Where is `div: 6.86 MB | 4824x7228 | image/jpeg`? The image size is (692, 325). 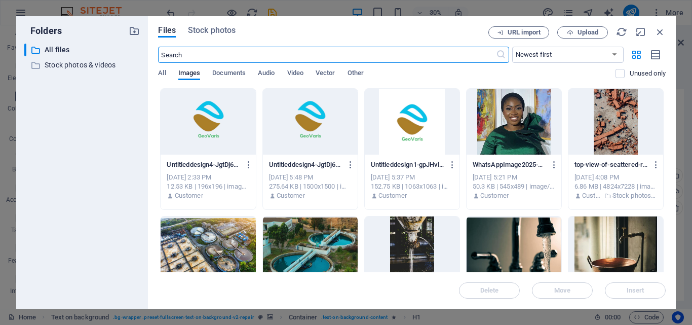 div: 6.86 MB | 4824x7228 | image/jpeg is located at coordinates (616, 186).